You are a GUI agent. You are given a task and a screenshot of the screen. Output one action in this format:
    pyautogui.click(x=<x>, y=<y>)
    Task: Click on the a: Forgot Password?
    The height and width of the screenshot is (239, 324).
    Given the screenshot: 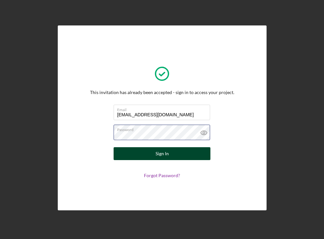 What is the action you would take?
    pyautogui.click(x=162, y=176)
    